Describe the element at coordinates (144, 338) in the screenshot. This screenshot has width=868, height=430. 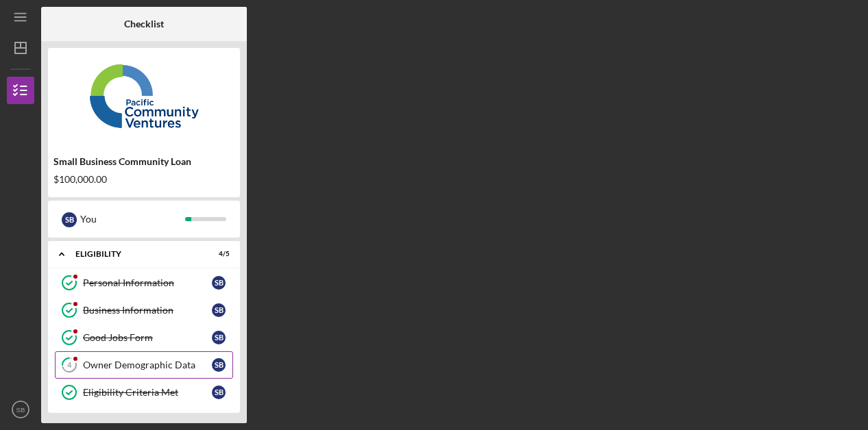
I see `a: Good Jobs FormSB` at that location.